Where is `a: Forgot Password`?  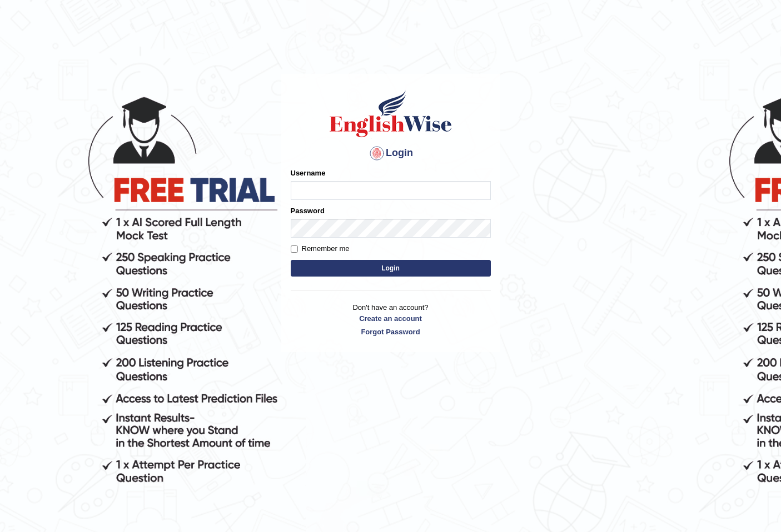
a: Forgot Password is located at coordinates (390, 331).